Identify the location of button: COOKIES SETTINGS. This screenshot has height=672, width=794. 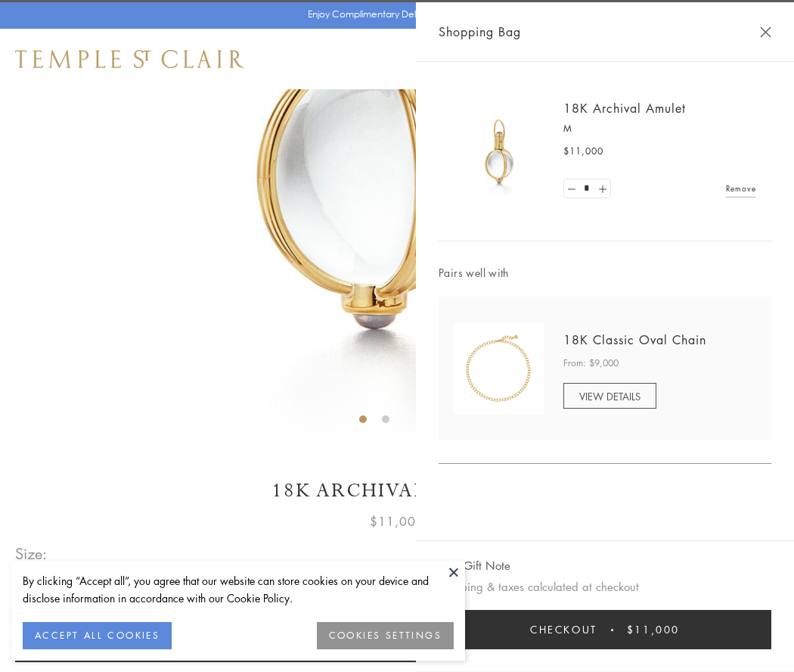
(385, 636).